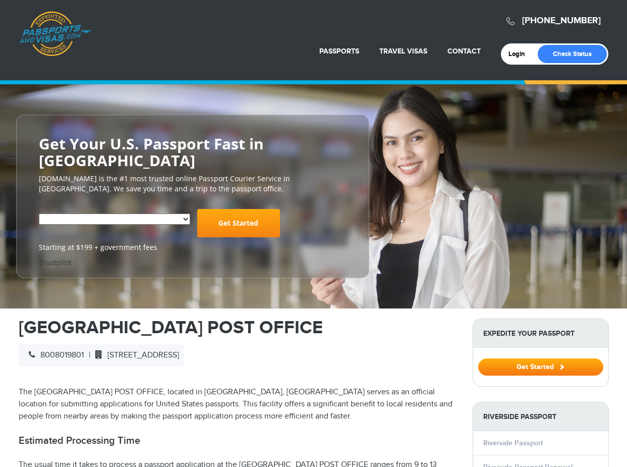  Describe the element at coordinates (572, 54) in the screenshot. I see `a: Check Status` at that location.